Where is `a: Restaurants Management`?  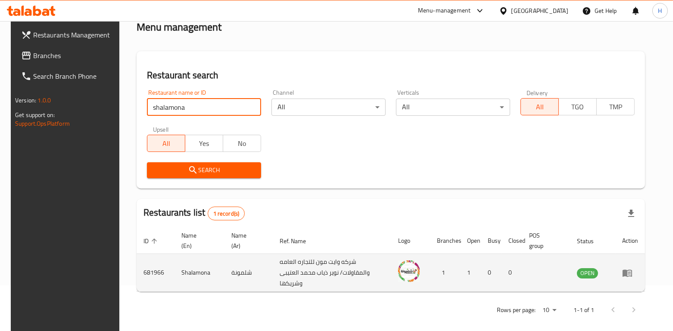
a: Restaurants Management is located at coordinates (68, 35).